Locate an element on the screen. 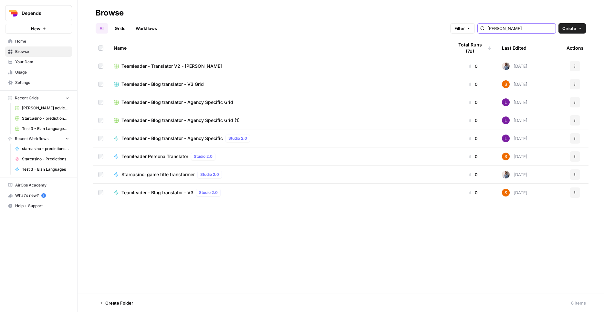 The image size is (604, 312). button: Filter is located at coordinates (462, 28).